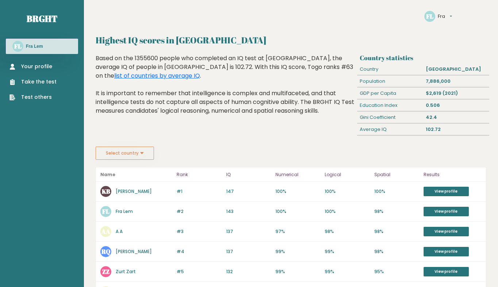 This screenshot has width=498, height=287. Describe the element at coordinates (390, 69) in the screenshot. I see `div: Country` at that location.